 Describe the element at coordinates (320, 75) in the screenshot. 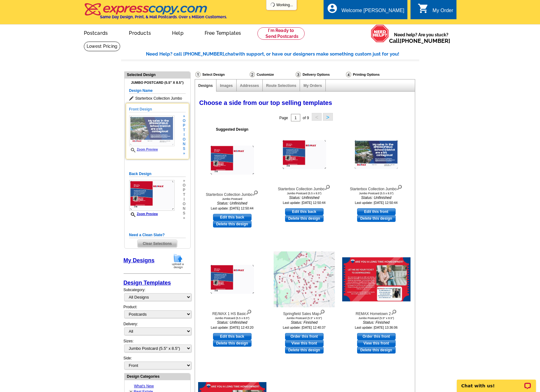

I see `div: Delivery Options` at that location.